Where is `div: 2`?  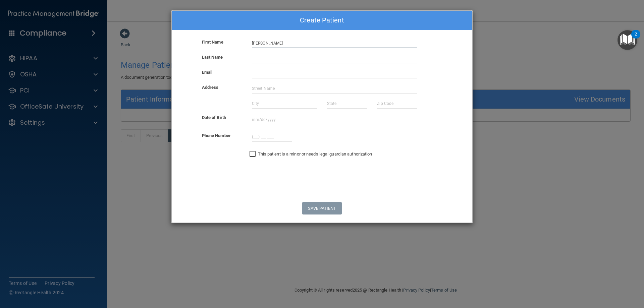 div: 2 is located at coordinates (636, 39).